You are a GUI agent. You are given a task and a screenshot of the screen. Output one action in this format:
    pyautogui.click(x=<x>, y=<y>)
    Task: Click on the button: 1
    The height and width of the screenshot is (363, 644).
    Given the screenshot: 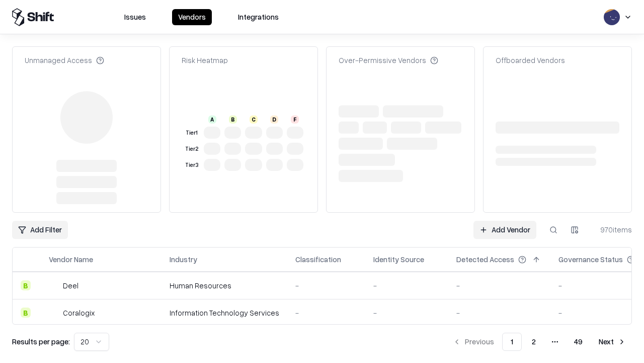 What is the action you would take?
    pyautogui.click(x=512, y=342)
    